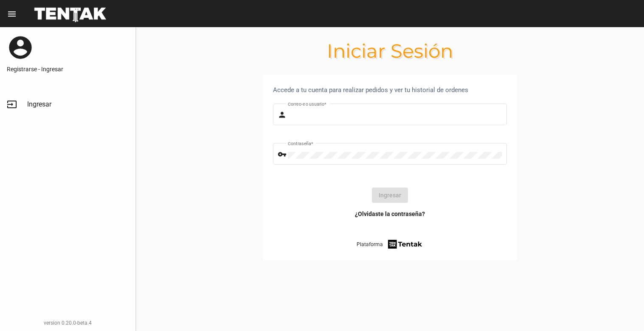  I want to click on span: Ingresar, so click(39, 105).